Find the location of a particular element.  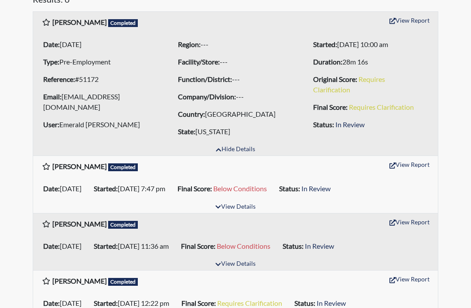

b: Country: is located at coordinates (191, 114).